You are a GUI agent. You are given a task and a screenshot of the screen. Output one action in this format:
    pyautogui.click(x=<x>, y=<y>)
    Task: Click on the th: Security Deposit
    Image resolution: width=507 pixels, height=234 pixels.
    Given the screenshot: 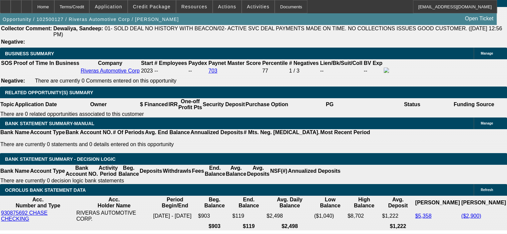 What is the action you would take?
    pyautogui.click(x=224, y=105)
    